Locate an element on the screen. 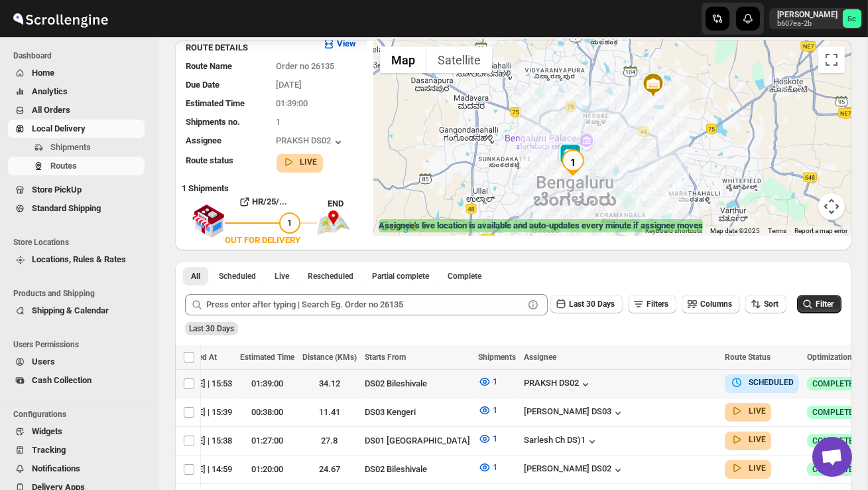  button: Sarlesh Ch DS)1 is located at coordinates (561, 441).